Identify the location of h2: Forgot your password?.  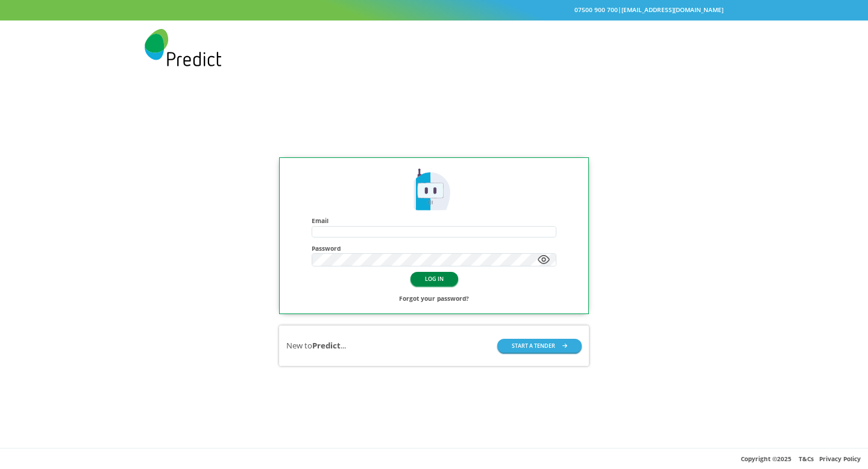
(434, 298).